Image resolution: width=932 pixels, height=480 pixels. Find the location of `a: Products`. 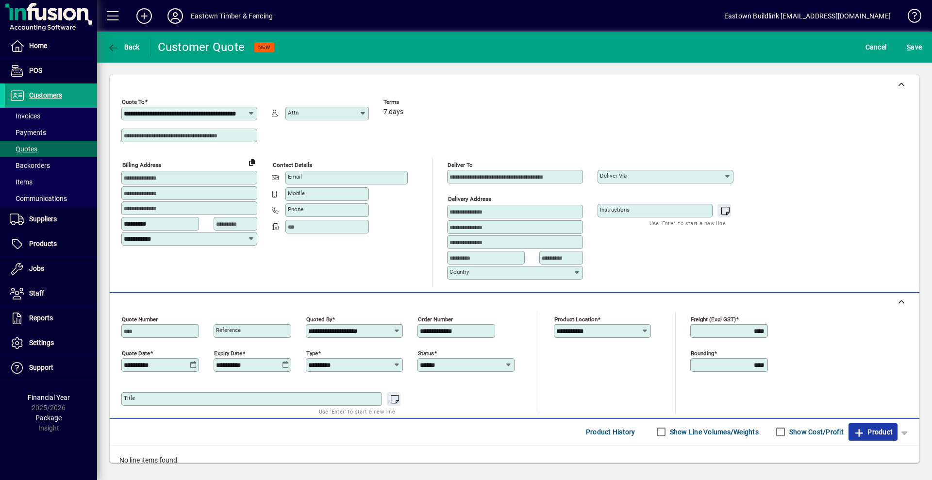

a: Products is located at coordinates (51, 244).